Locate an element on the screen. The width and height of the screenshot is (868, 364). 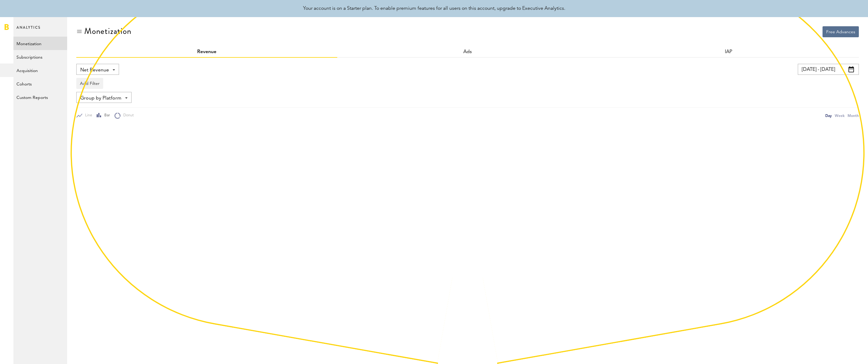
span: Group by Platform is located at coordinates (101, 98).